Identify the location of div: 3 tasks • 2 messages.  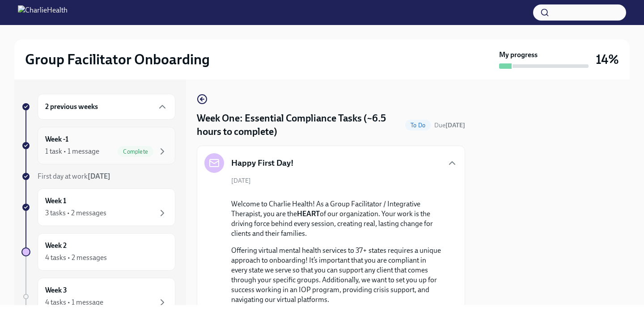
(75, 213).